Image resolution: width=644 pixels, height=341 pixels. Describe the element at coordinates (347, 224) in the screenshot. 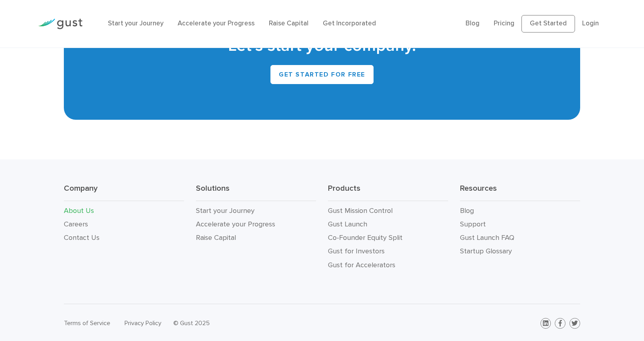

I see `a: Gust Launch` at that location.